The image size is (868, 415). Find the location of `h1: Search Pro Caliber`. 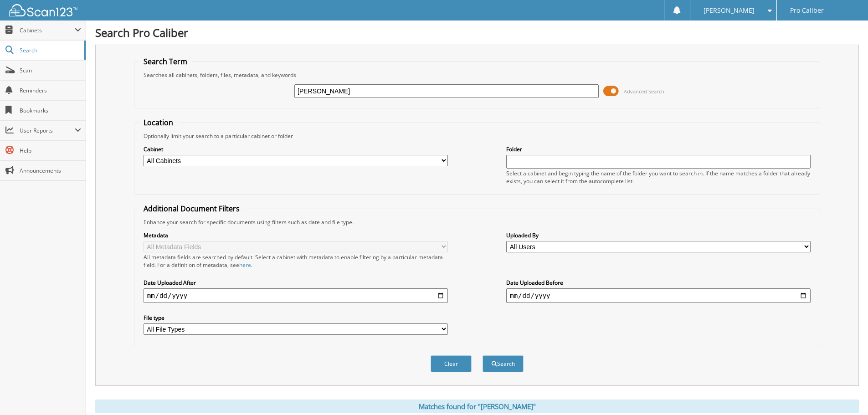

h1: Search Pro Caliber is located at coordinates (478, 32).